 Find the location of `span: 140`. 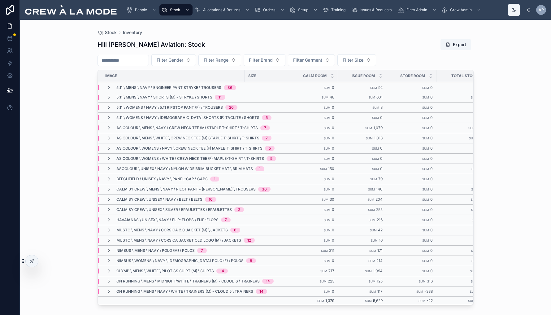

span: 140 is located at coordinates (379, 189).